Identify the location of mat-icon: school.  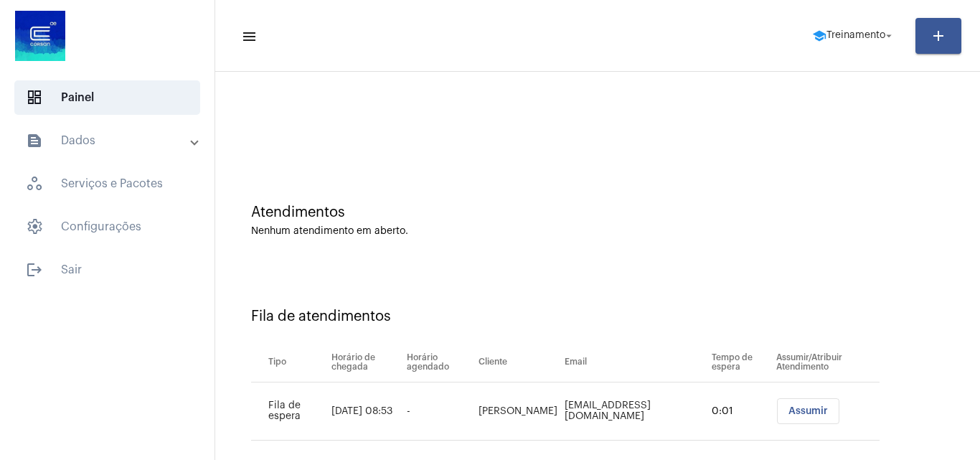
(820, 36).